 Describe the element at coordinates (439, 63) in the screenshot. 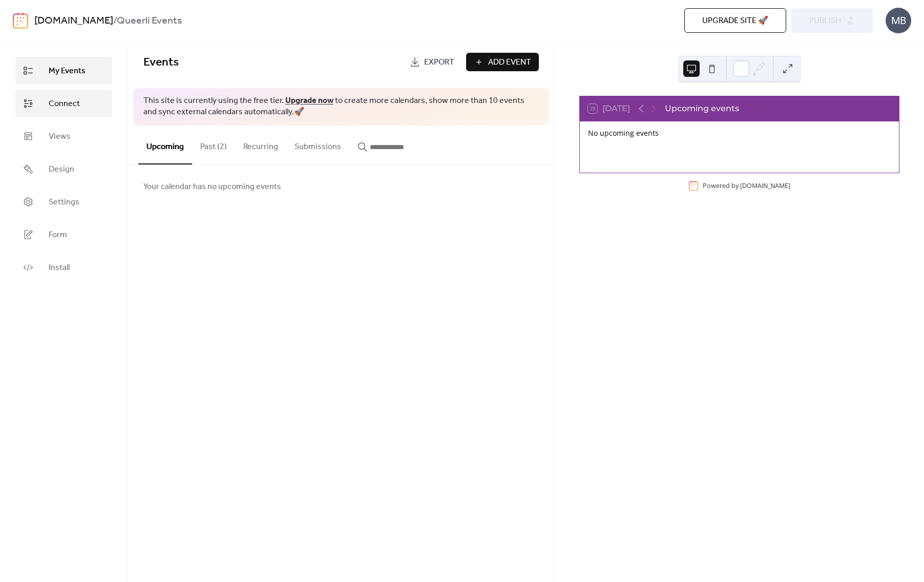

I see `span: Export` at that location.